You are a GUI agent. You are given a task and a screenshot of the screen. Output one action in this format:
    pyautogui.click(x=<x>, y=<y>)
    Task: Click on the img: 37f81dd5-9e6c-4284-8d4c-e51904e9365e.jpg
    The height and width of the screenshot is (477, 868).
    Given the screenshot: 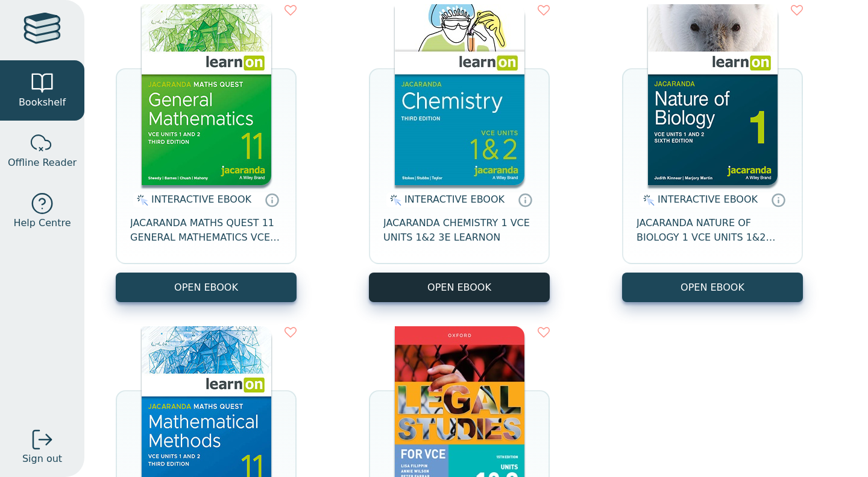 What is the action you would take?
    pyautogui.click(x=459, y=95)
    